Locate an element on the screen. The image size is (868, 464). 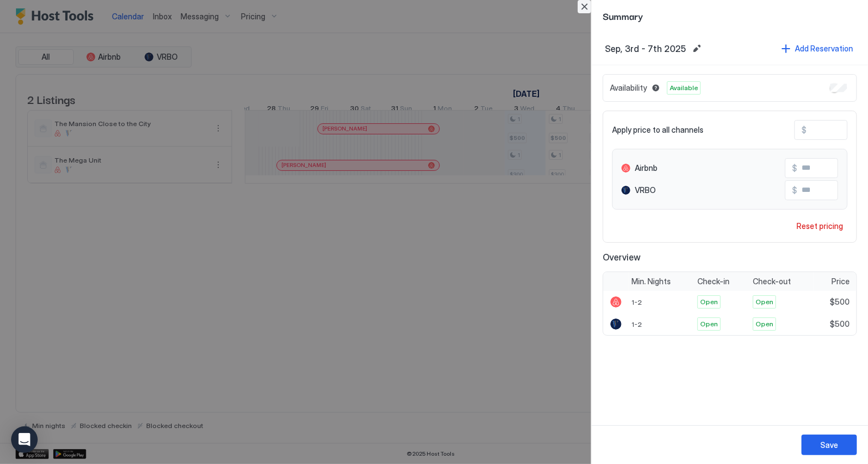
span: Availability is located at coordinates (628, 88).